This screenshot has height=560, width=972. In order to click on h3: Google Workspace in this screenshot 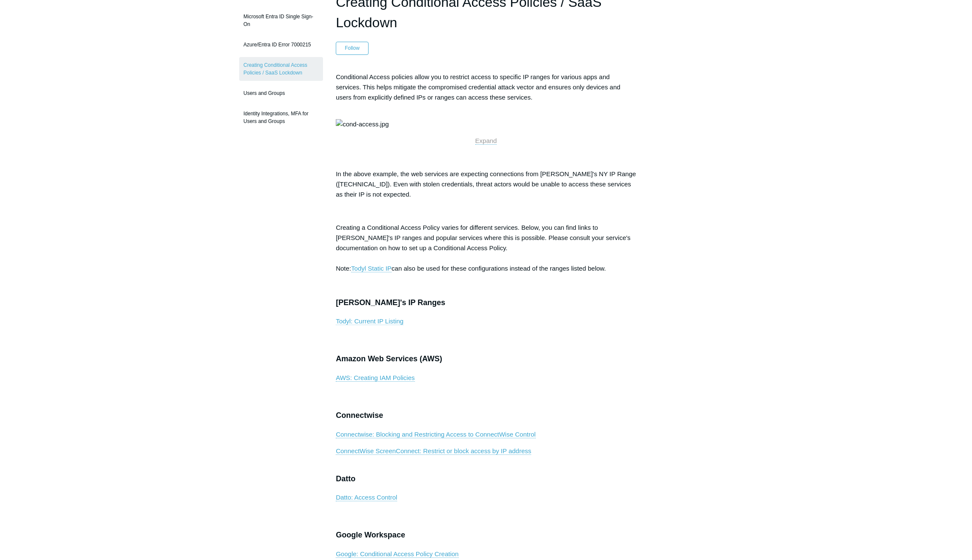, I will do `click(486, 535)`.